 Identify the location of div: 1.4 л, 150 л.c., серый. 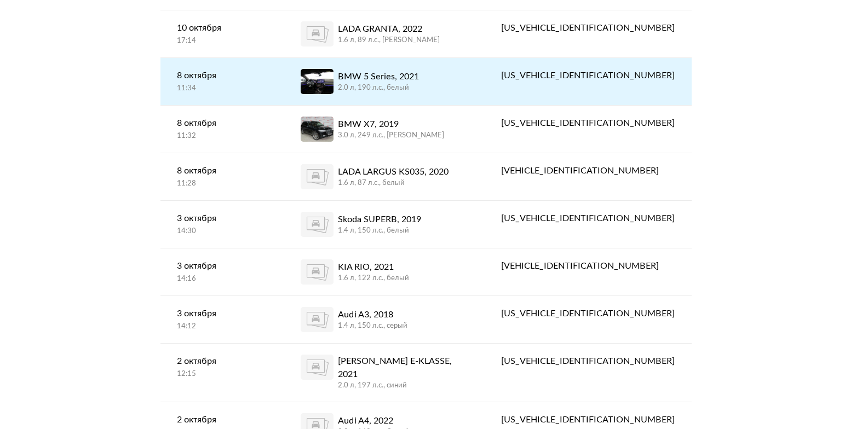
(372, 326).